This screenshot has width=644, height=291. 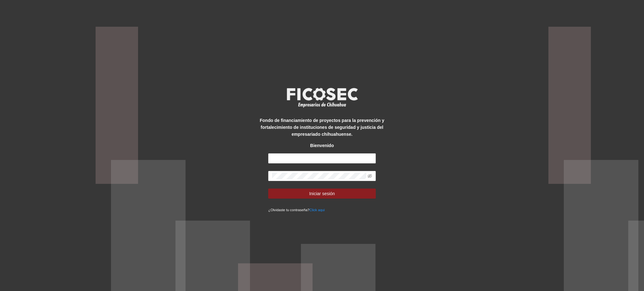 What do you see at coordinates (296, 210) in the screenshot?
I see `small: ¿Olvidaste tu contraseña?` at bounding box center [296, 210].